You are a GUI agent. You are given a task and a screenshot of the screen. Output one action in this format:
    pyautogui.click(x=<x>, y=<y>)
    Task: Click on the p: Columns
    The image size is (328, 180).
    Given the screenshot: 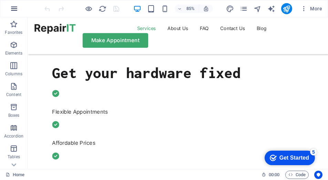 What is the action you would take?
    pyautogui.click(x=14, y=74)
    